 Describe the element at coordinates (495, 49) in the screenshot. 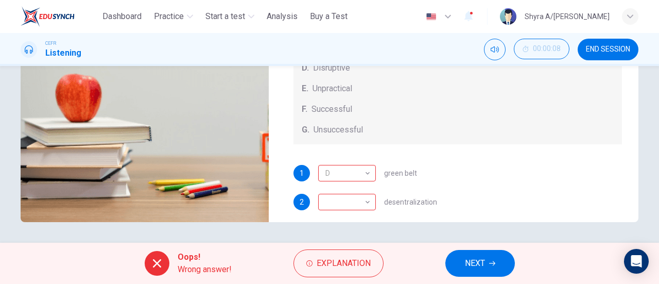

I see `div: Mute` at that location.